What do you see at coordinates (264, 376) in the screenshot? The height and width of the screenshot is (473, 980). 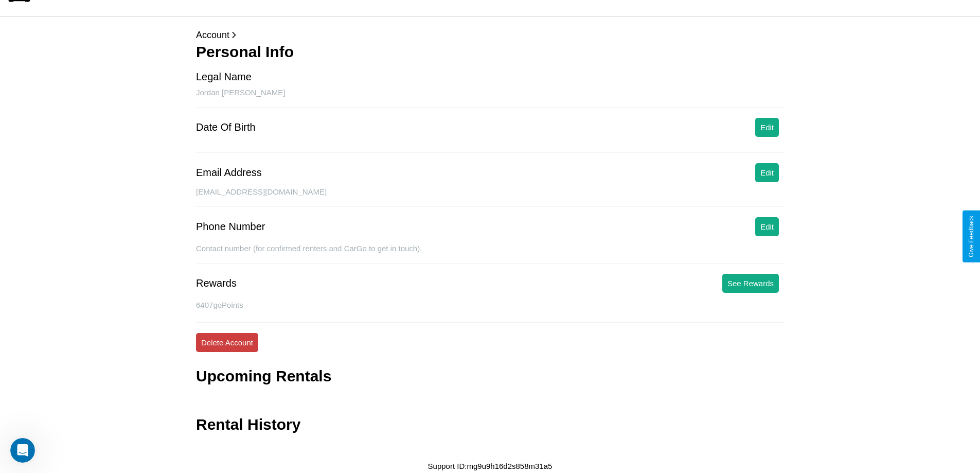 I see `h3: Upcoming Rentals` at bounding box center [264, 376].